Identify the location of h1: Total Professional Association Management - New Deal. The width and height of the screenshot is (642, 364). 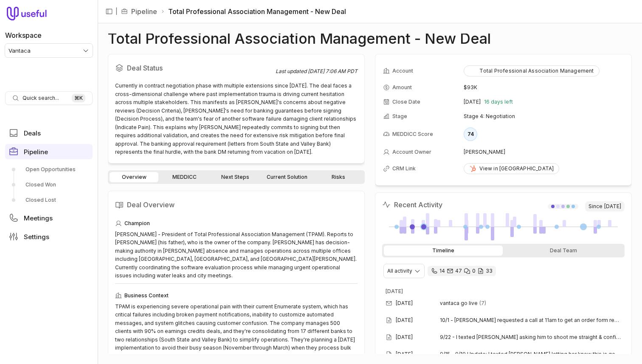
(299, 39).